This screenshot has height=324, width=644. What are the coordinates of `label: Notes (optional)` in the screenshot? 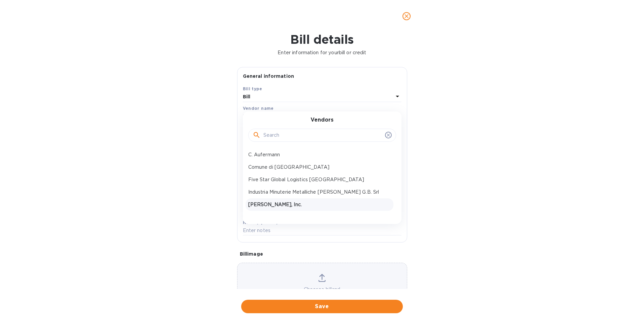 It's located at (260, 223).